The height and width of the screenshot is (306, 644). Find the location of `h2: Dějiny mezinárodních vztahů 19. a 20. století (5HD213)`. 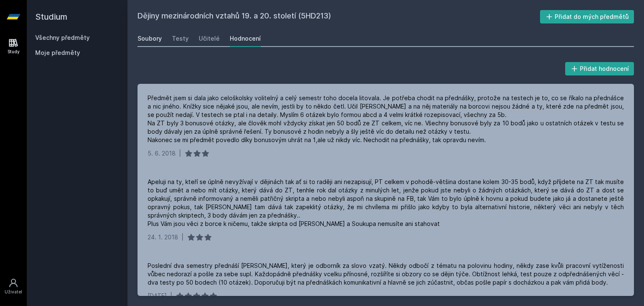

h2: Dějiny mezinárodních vztahů 19. a 20. století (5HD213) is located at coordinates (339, 17).